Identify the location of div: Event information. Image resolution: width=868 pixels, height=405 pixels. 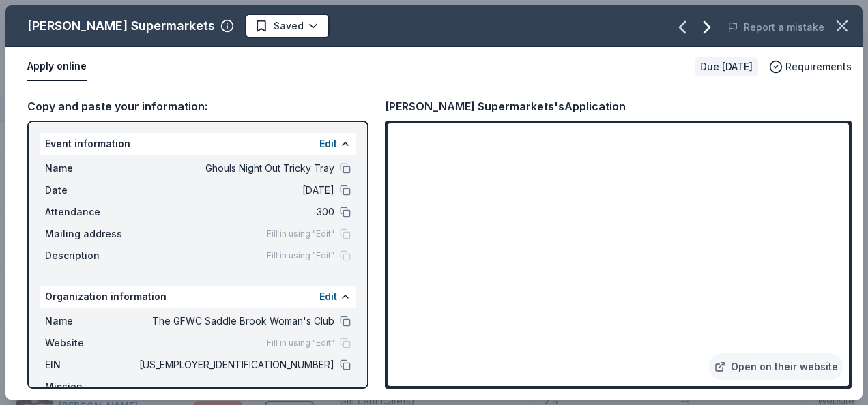
(198, 144).